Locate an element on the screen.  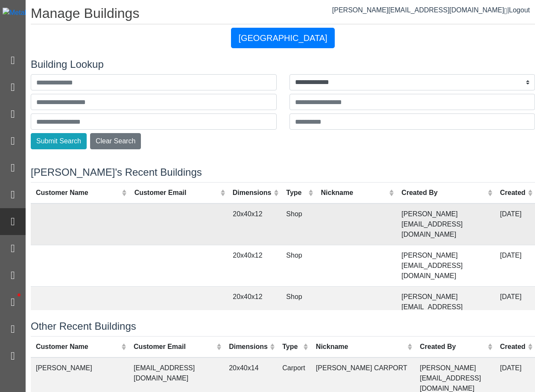
button: Submit Search is located at coordinates (58, 141).